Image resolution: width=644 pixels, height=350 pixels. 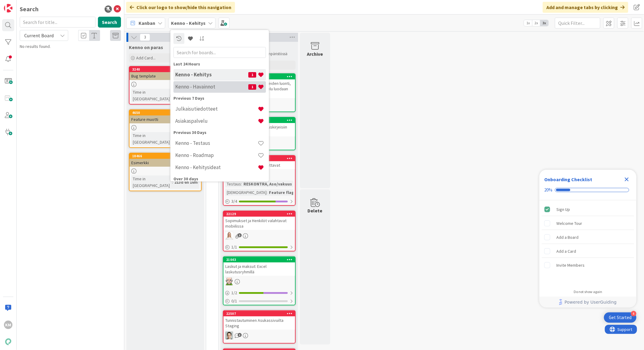 What do you see at coordinates (58, 22) in the screenshot?
I see `input: Search for title...` at bounding box center [58, 22].